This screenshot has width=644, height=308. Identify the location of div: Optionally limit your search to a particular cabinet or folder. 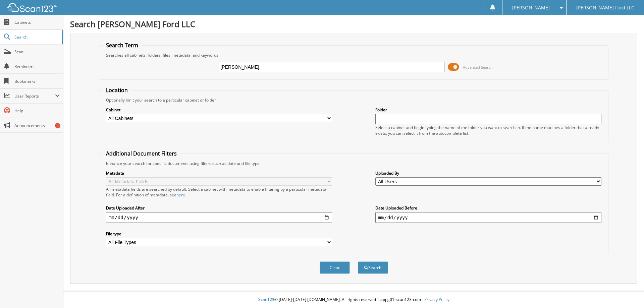
(354, 100).